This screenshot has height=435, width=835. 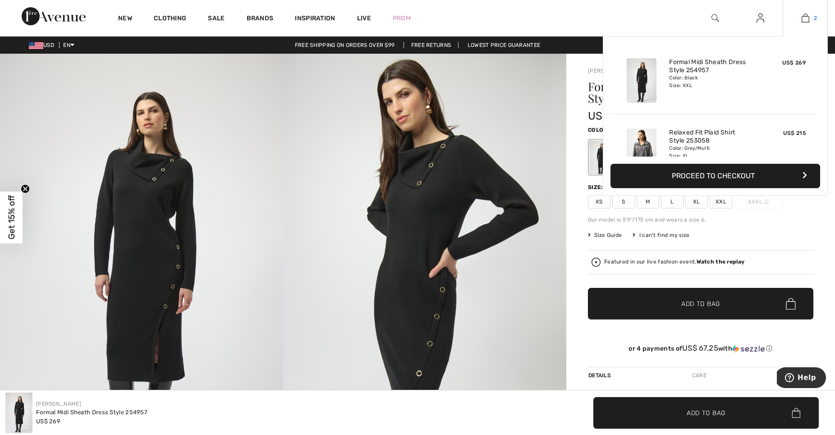 What do you see at coordinates (816, 18) in the screenshot?
I see `span: 2` at bounding box center [816, 18].